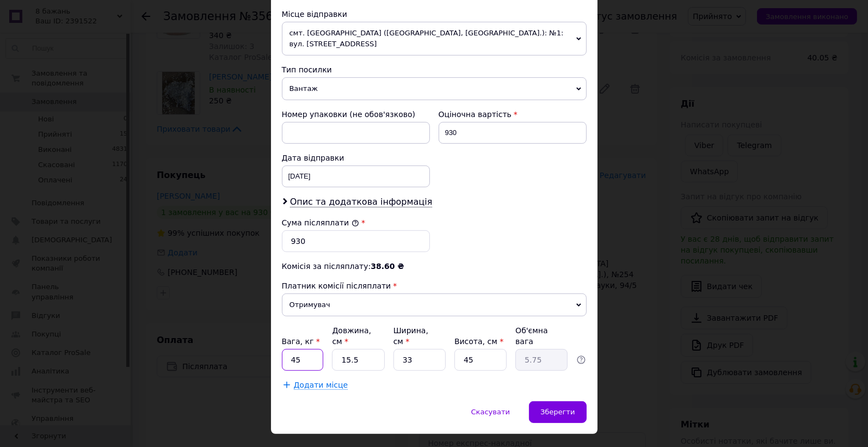  Describe the element at coordinates (362, 202) in the screenshot. I see `span: Опис та додаткова інформація` at that location.